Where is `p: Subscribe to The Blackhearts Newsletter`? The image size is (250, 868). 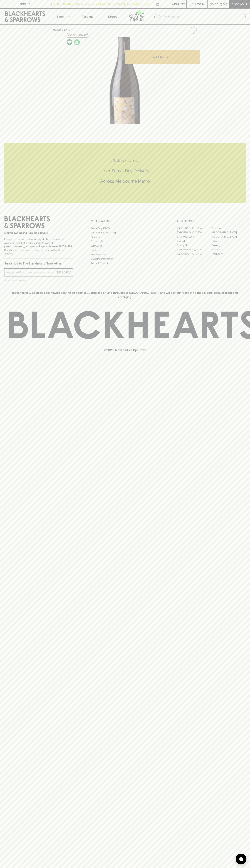
p: Subscribe to The Blackhearts Newsletter is located at coordinates (39, 263).